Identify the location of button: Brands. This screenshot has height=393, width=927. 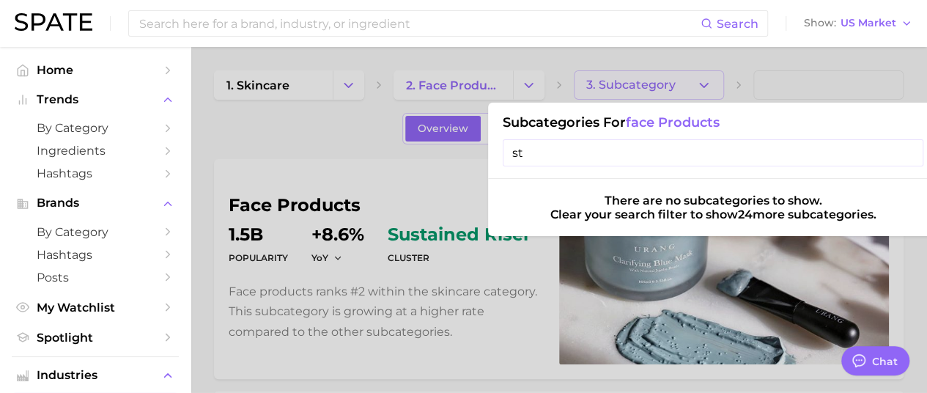
(95, 203).